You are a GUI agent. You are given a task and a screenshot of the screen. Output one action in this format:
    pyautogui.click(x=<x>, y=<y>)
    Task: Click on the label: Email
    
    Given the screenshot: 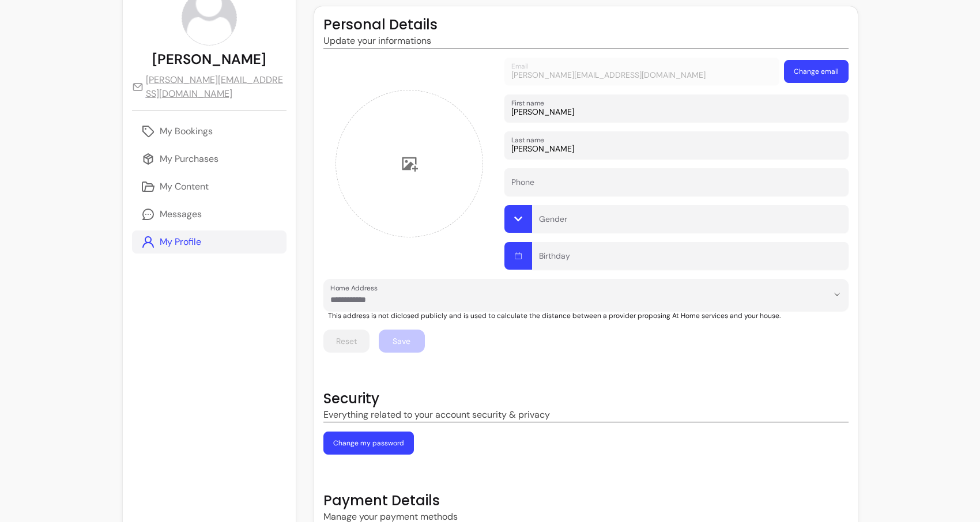 What is the action you would take?
    pyautogui.click(x=522, y=66)
    